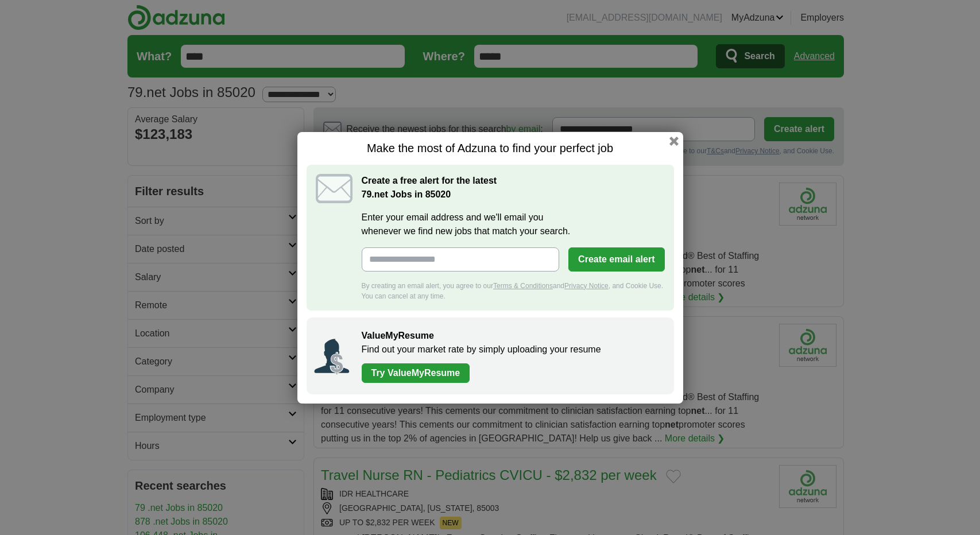  Describe the element at coordinates (367, 194) in the screenshot. I see `span: 79` at that location.